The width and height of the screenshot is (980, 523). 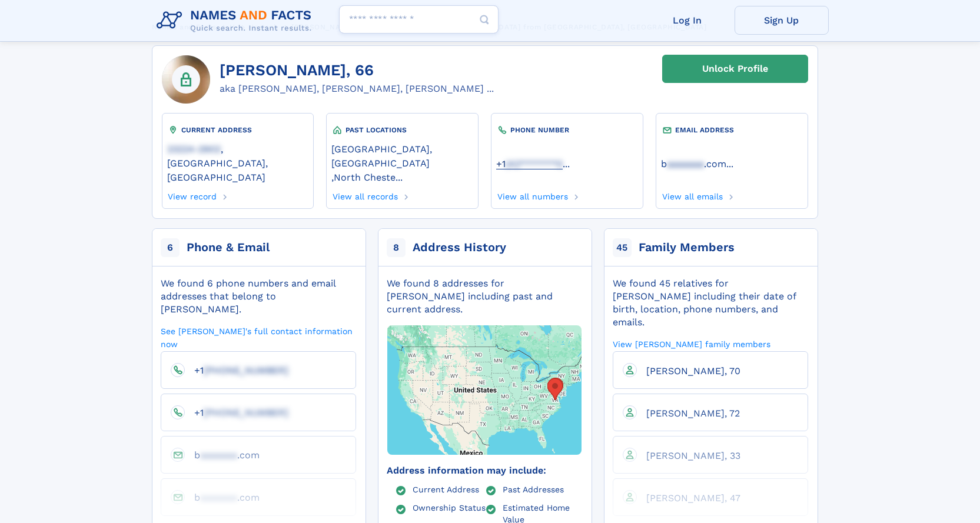 I want to click on div: PAST LOCATIONS, so click(x=402, y=130).